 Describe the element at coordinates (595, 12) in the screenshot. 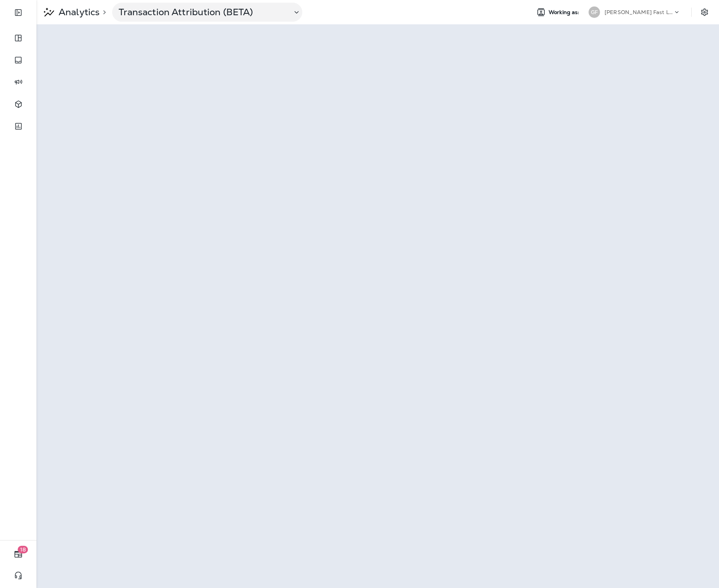

I see `div: GF` at that location.